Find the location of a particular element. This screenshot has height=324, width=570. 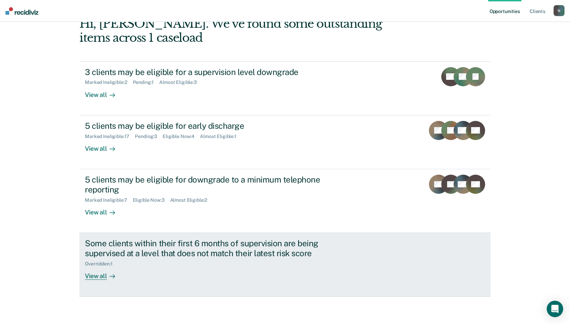

div: Eligible Now : 3 is located at coordinates (151, 200).